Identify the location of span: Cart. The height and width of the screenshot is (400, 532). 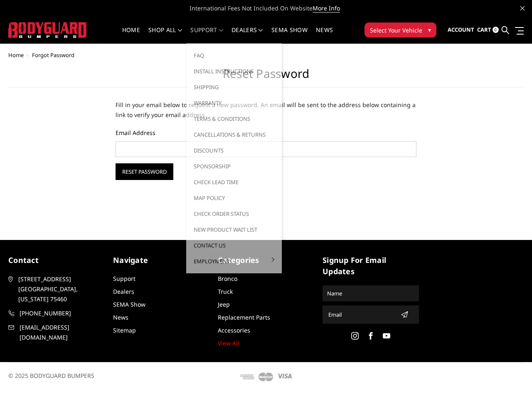
(485, 30).